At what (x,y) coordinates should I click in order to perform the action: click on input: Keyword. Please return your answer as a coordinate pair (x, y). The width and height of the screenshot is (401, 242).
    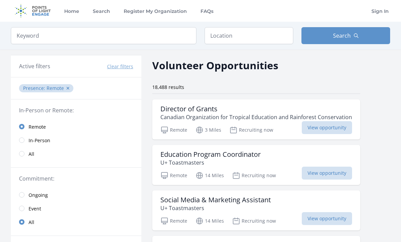
    Looking at the image, I should click on (104, 36).